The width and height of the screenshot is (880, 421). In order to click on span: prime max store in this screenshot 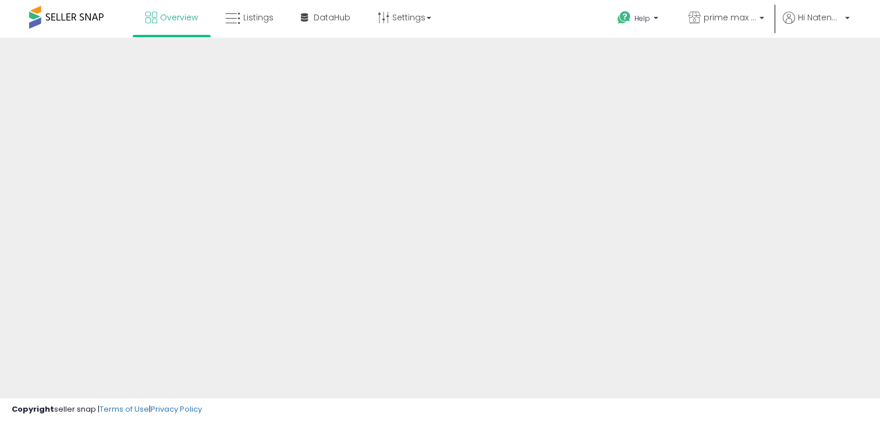, I will do `click(730, 17)`.